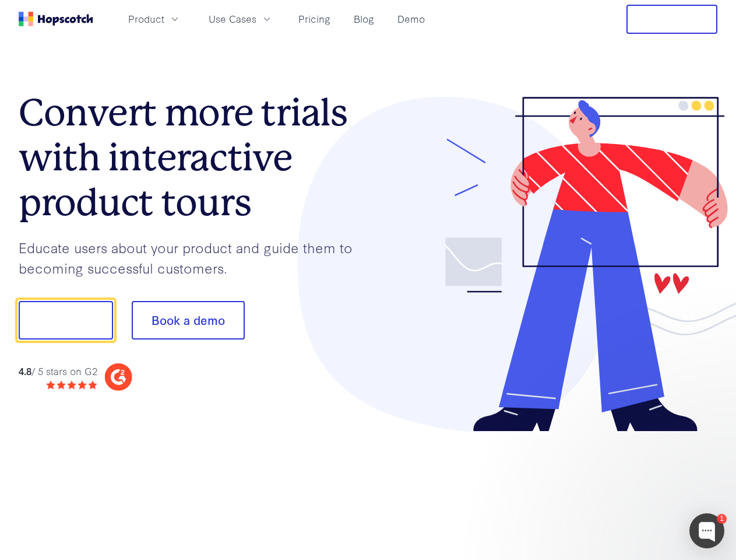  I want to click on strong: 4.8, so click(25, 370).